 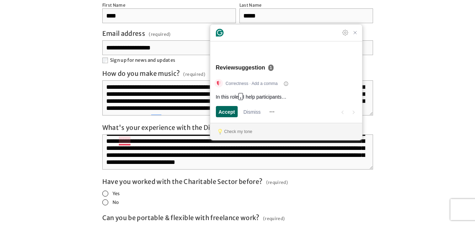 What do you see at coordinates (116, 194) in the screenshot?
I see `span: Yes` at bounding box center [116, 194].